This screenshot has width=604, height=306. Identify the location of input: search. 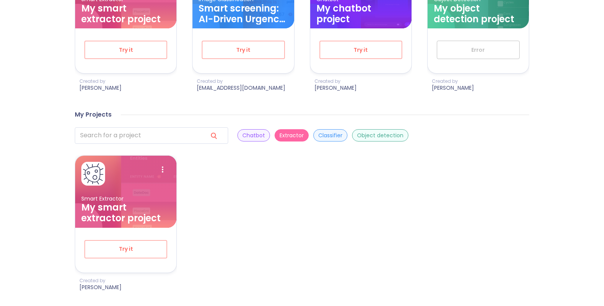
(138, 135).